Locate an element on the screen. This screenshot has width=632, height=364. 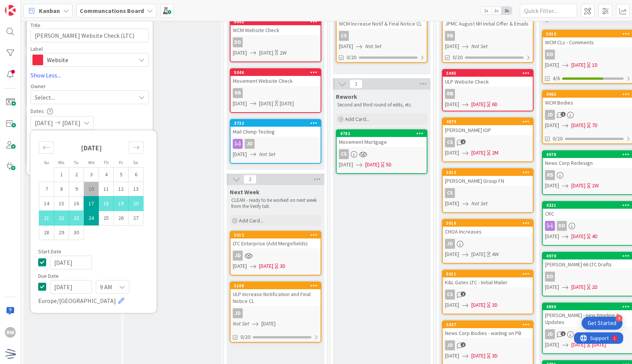
b: Communcations Board is located at coordinates (112, 11).